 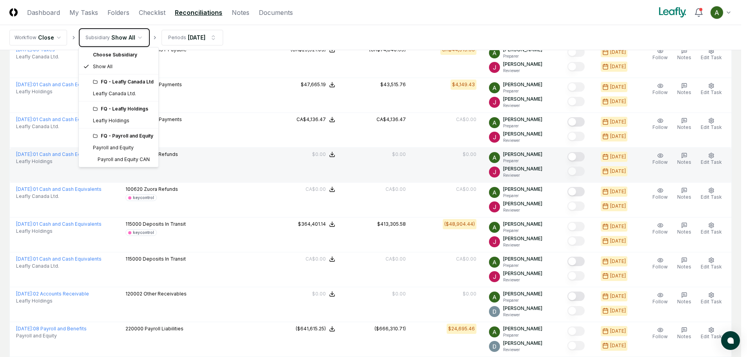 What do you see at coordinates (123, 82) in the screenshot?
I see `div: FQ - Leafly Canada Ltd` at bounding box center [123, 82].